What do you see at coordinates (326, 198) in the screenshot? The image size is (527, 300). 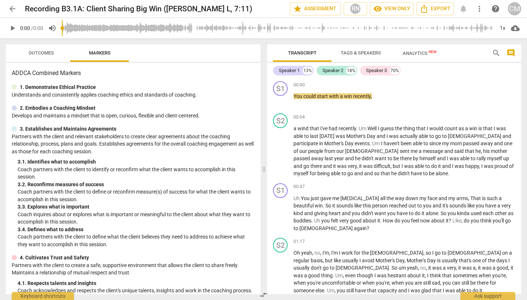 I see `span: gave` at bounding box center [326, 198].